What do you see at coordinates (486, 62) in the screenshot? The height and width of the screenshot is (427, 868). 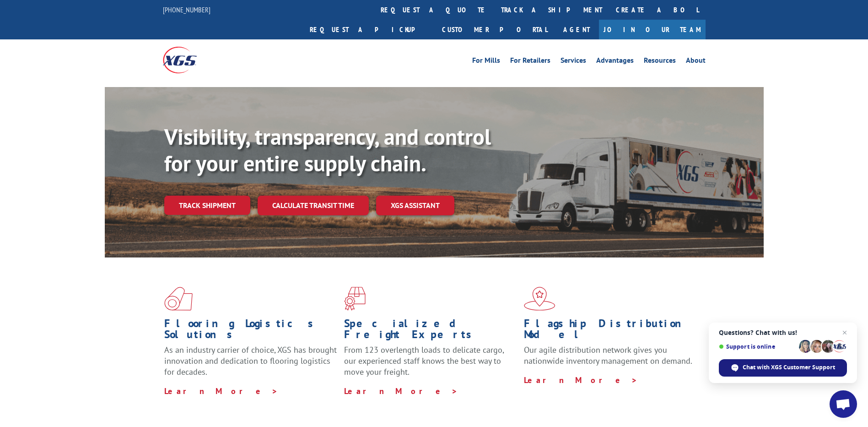 I see `a: For Mills` at bounding box center [486, 62].